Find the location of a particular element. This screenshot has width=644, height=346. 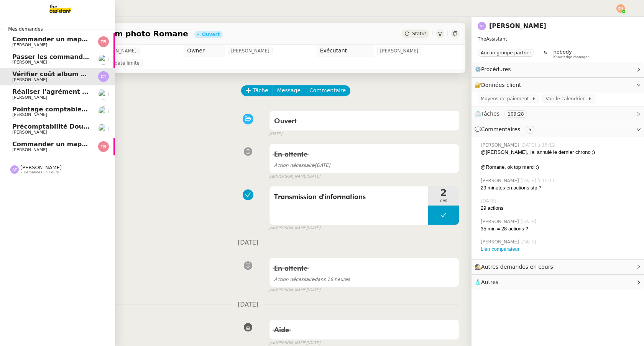

span: Commentaire is located at coordinates (327, 90).